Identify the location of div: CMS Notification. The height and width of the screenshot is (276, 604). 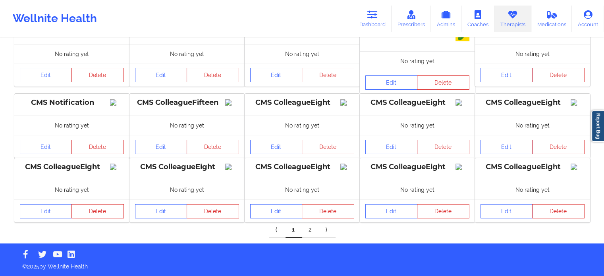
(72, 102).